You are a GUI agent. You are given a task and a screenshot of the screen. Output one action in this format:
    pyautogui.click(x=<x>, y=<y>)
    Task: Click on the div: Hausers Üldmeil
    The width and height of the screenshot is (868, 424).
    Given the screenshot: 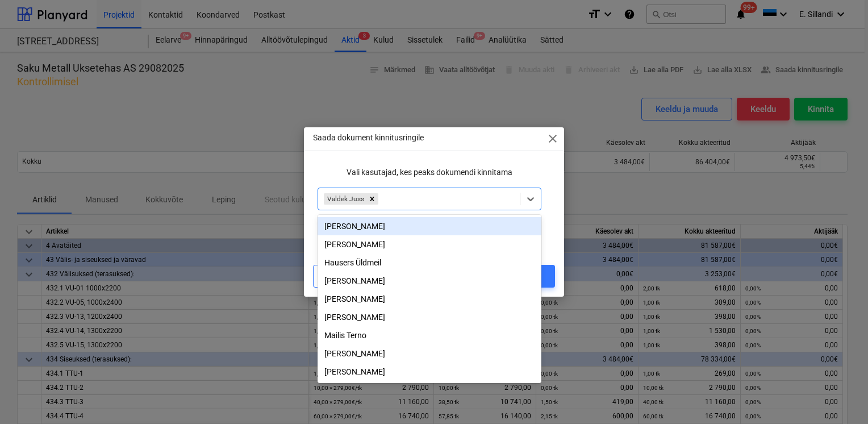 What is the action you would take?
    pyautogui.click(x=430, y=262)
    